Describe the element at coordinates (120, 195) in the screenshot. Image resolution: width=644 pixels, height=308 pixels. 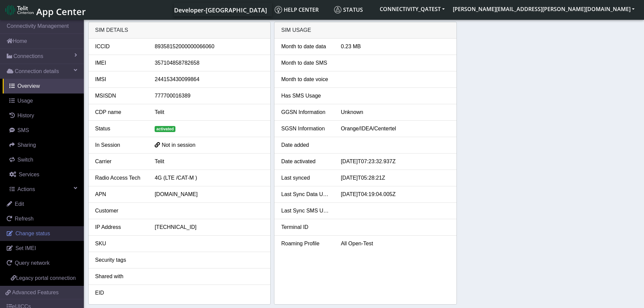
I see `div: APN` at that location.